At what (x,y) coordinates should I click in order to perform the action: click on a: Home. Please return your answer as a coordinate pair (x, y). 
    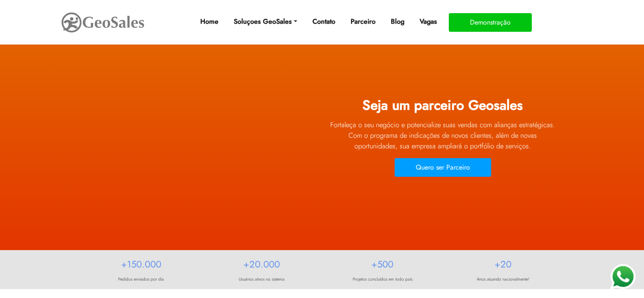
    Looking at the image, I should click on (209, 22).